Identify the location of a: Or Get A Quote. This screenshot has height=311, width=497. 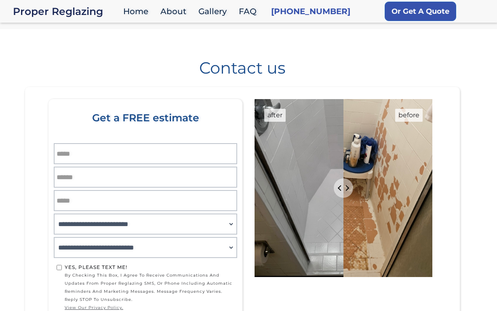
(421, 11).